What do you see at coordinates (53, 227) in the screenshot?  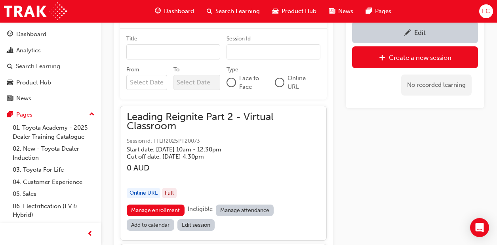 I see `a: 07. Parts21 Certification` at bounding box center [53, 227].